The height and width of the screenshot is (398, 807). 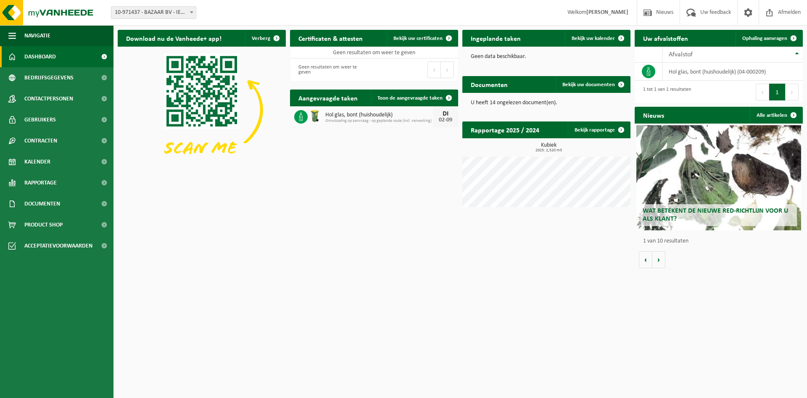 I want to click on span: Ophaling aanvragen, so click(x=765, y=38).